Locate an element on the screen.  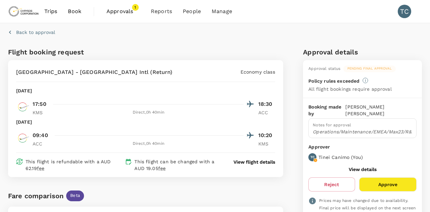
span: Manage is located at coordinates (222, 11).